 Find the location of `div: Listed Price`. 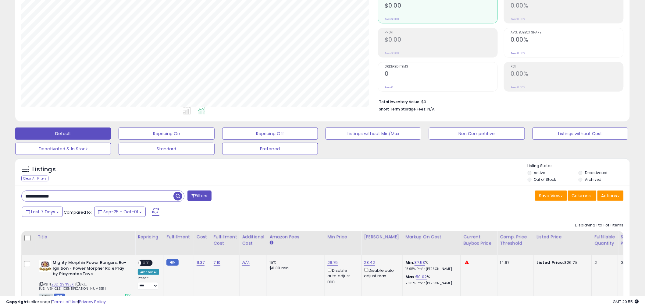

div: Listed Price is located at coordinates (563, 237).